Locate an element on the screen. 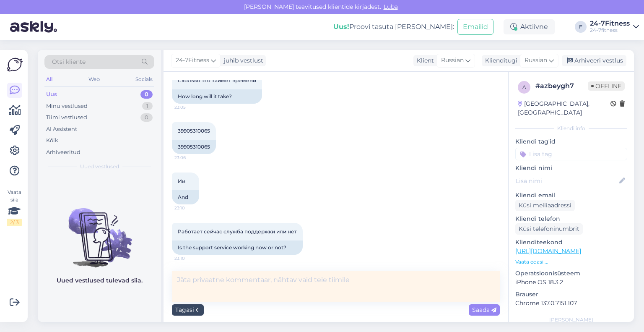  input: Lisa nimi is located at coordinates (566, 181).